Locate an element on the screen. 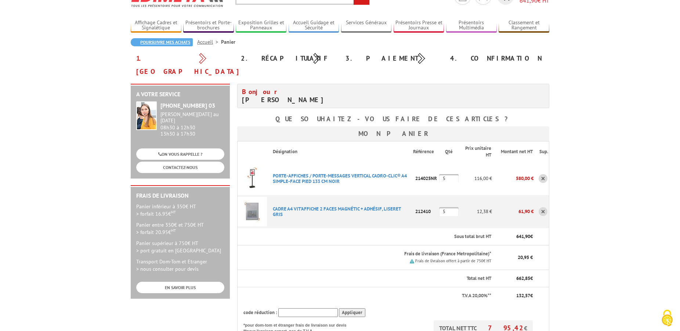 The width and height of the screenshot is (680, 331). h2: Frais de Livraison is located at coordinates (180, 196).